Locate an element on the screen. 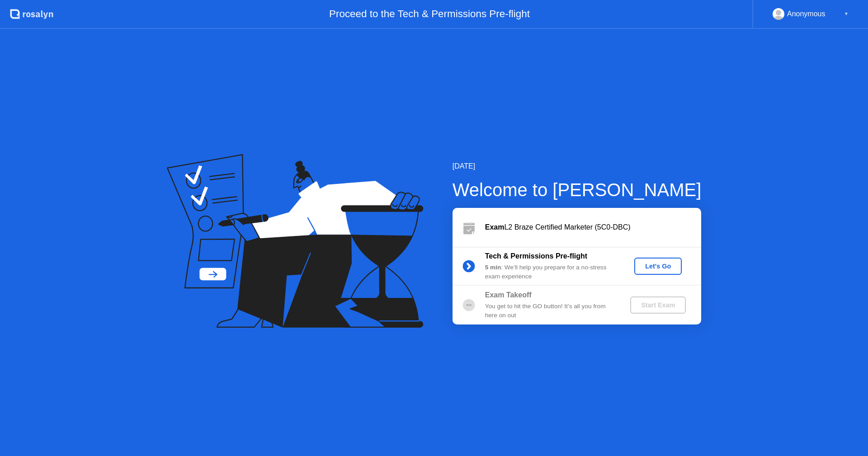 This screenshot has width=868, height=456. button: Let's Go is located at coordinates (658, 266).